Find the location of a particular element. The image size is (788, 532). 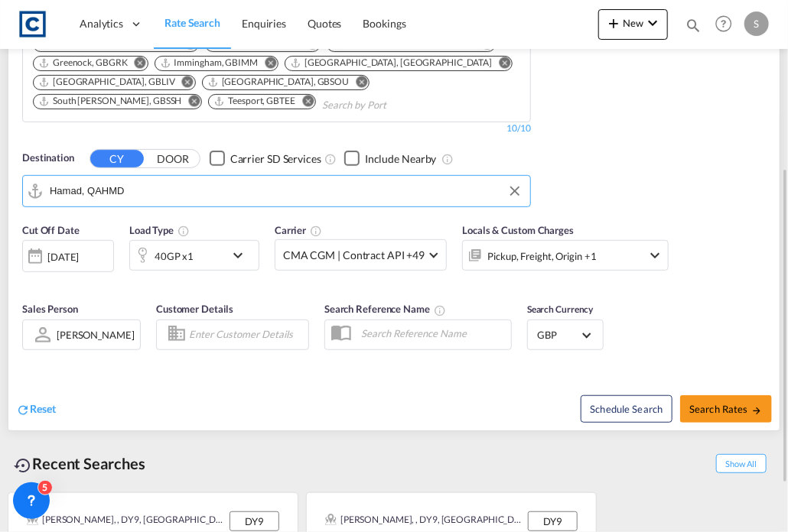

div: 40GP x1 is located at coordinates (174, 256).